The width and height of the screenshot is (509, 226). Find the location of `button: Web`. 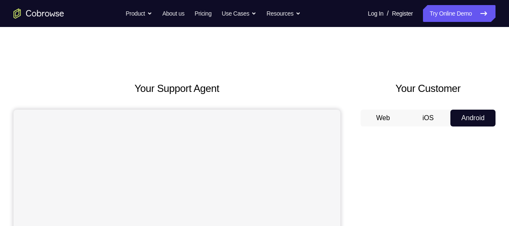

button: Web is located at coordinates (383, 118).